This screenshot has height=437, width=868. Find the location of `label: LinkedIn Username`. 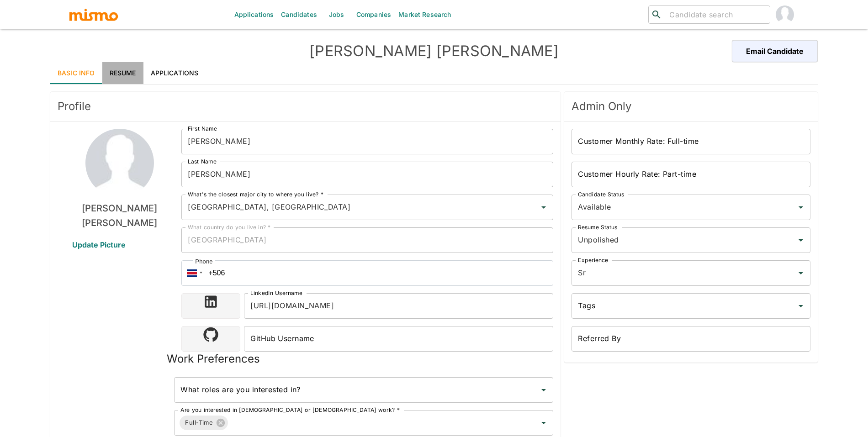

label: LinkedIn Username is located at coordinates (277, 292).